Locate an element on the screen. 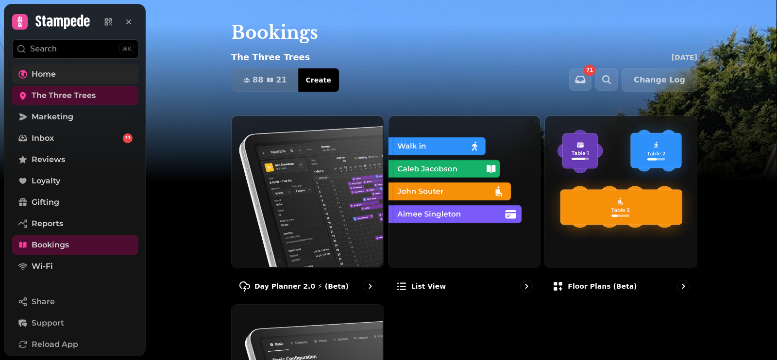  a: Floor Plans (beta)Floor Plans (beta) is located at coordinates (621, 208).